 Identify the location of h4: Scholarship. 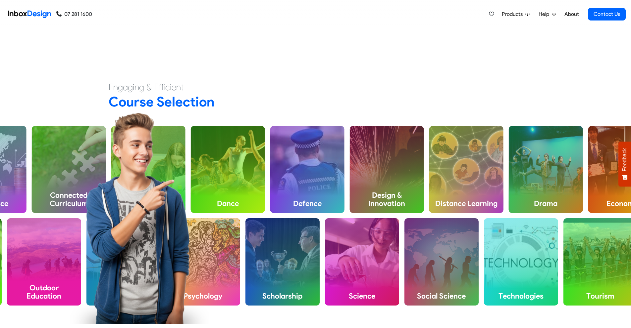
(282, 296).